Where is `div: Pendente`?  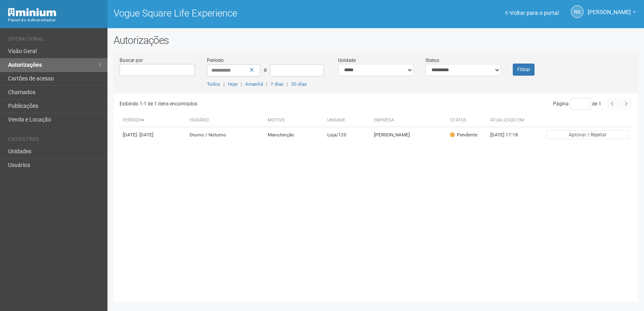
div: Pendente is located at coordinates (464, 135).